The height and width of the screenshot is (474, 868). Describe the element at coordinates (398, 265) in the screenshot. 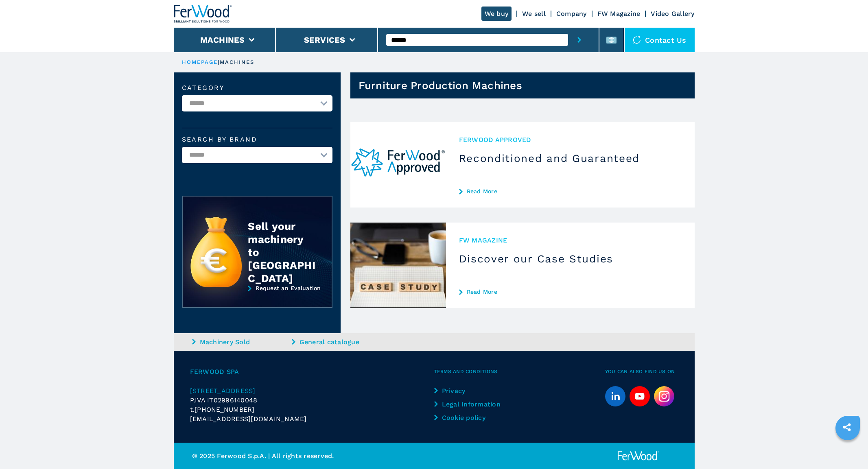

I see `img: Discover our Case Studies` at that location.